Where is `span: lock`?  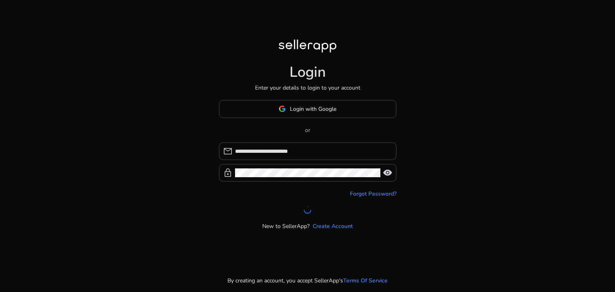 span: lock is located at coordinates (228, 173).